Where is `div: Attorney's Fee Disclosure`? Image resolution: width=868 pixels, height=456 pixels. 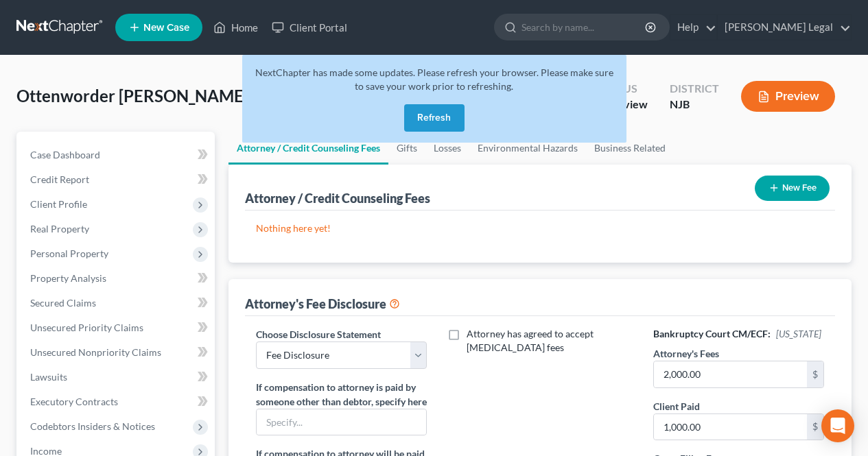
div: Attorney's Fee Disclosure is located at coordinates (322, 304).